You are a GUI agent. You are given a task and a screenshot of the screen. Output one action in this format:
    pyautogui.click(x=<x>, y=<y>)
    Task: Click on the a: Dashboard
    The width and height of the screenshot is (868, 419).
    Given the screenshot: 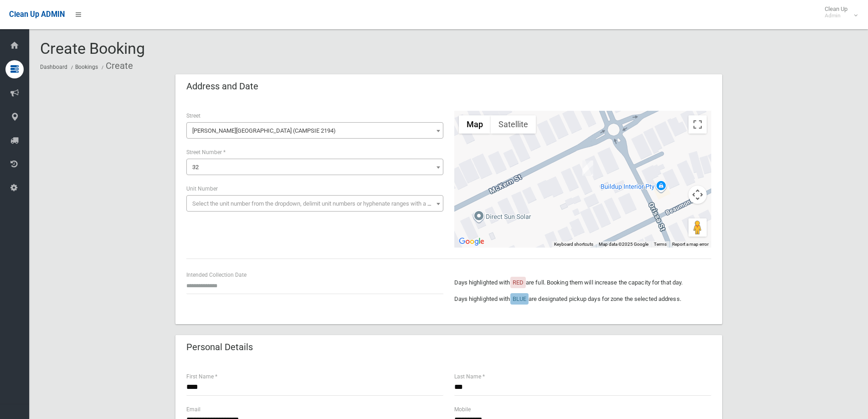 What is the action you would take?
    pyautogui.click(x=53, y=67)
    